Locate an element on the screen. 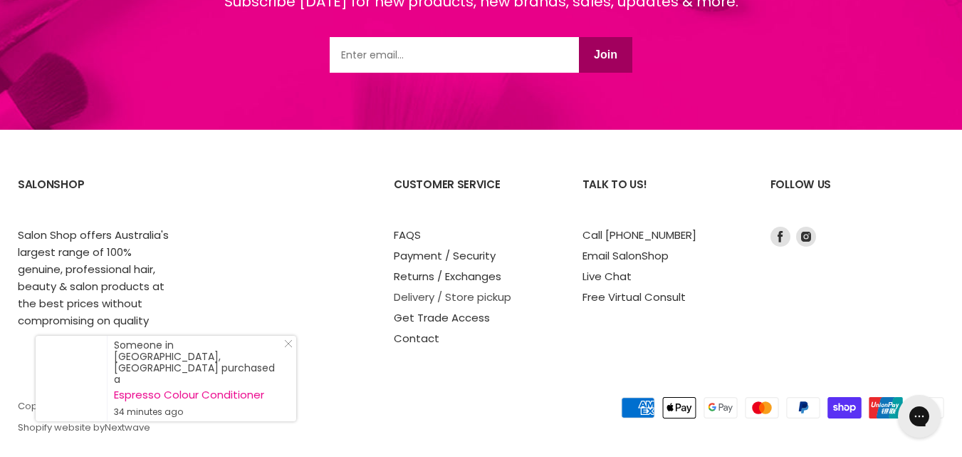 The image size is (962, 457). a: Email SalonShop is located at coordinates (625, 255).